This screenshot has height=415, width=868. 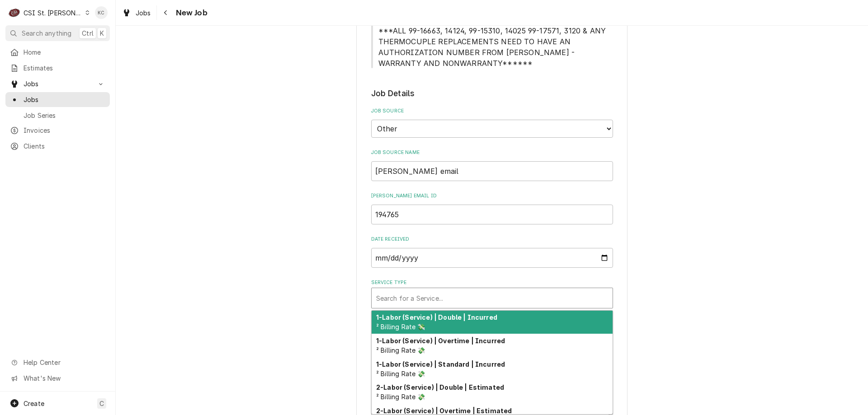 I want to click on span: Home, so click(x=64, y=52).